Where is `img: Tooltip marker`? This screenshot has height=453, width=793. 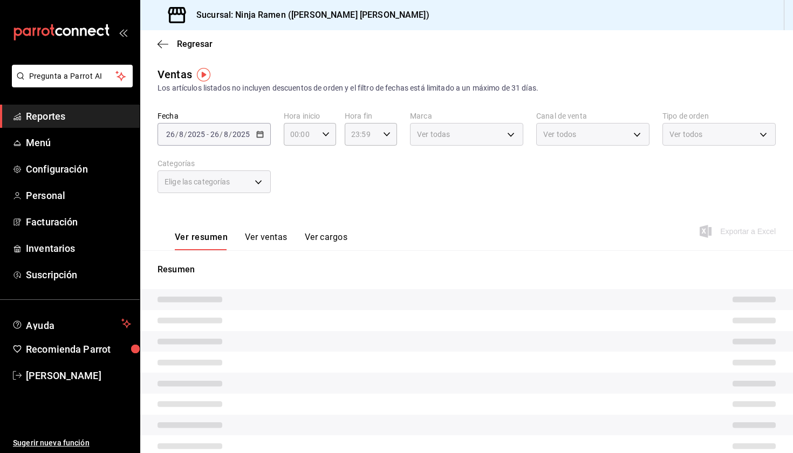
img: Tooltip marker is located at coordinates (203, 74).